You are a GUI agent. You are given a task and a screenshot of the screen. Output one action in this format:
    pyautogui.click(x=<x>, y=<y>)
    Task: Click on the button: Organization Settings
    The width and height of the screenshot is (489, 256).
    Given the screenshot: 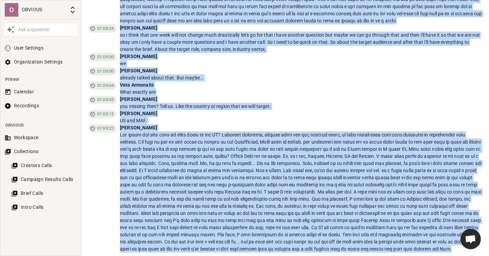 What is the action you would take?
    pyautogui.click(x=41, y=62)
    